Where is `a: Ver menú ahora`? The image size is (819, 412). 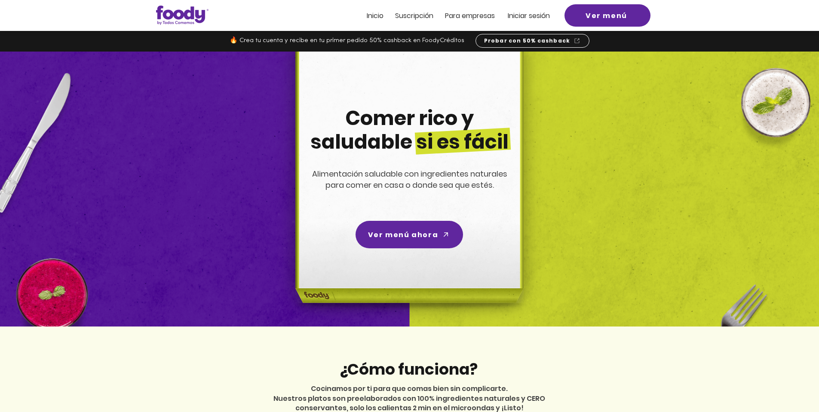 a: Ver menú ahora is located at coordinates (409, 235).